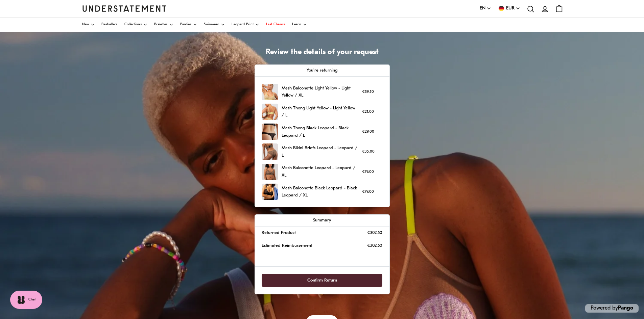 This screenshot has width=644, height=319. Describe the element at coordinates (322, 220) in the screenshot. I see `p: Summary` at that location.